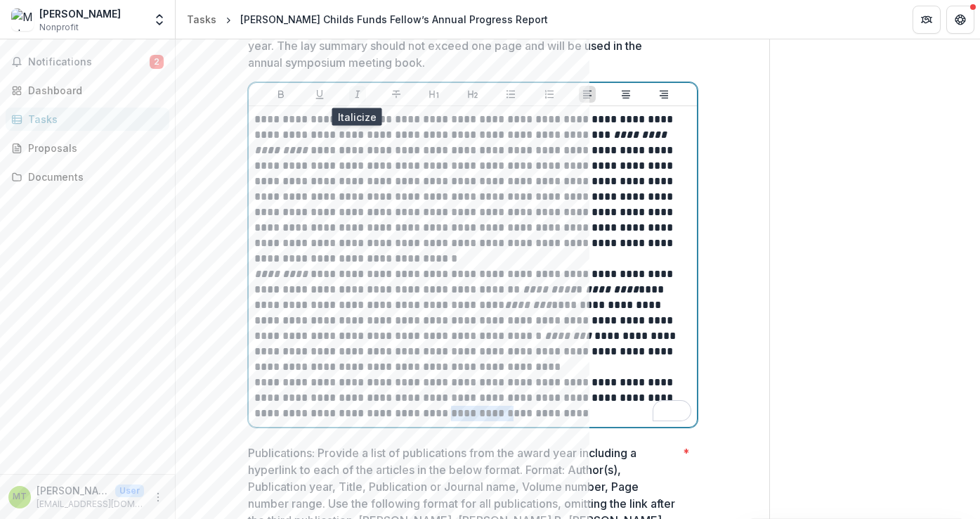 The height and width of the screenshot is (519, 980). Describe the element at coordinates (473, 94) in the screenshot. I see `button: Heading 2` at that location.